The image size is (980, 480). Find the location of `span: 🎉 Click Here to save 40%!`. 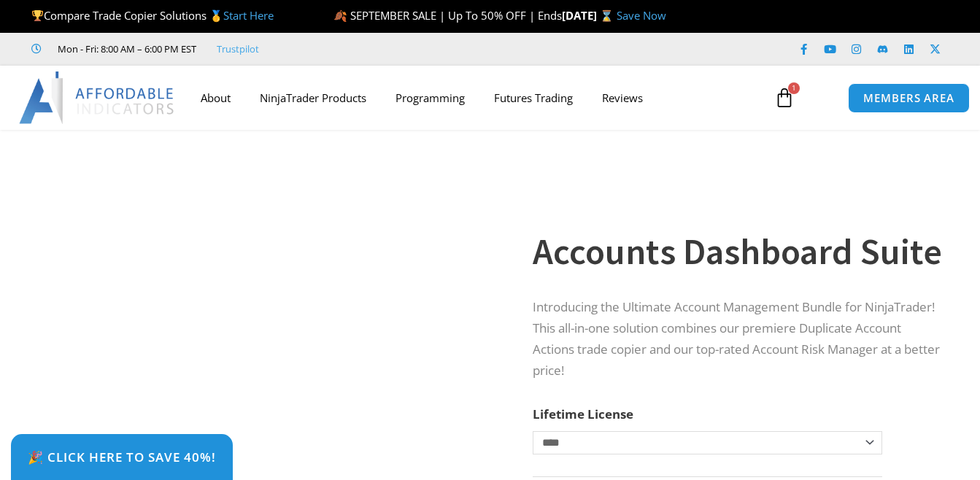

span: 🎉 Click Here to save 40%! is located at coordinates (122, 456).